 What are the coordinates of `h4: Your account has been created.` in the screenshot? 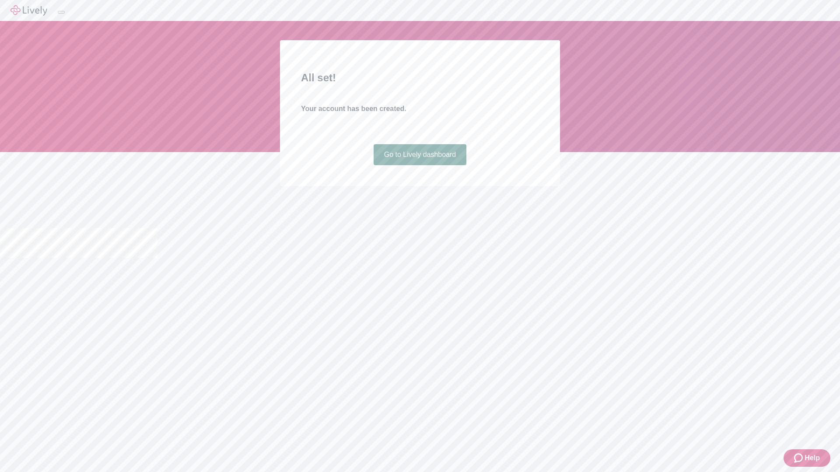 It's located at (420, 109).